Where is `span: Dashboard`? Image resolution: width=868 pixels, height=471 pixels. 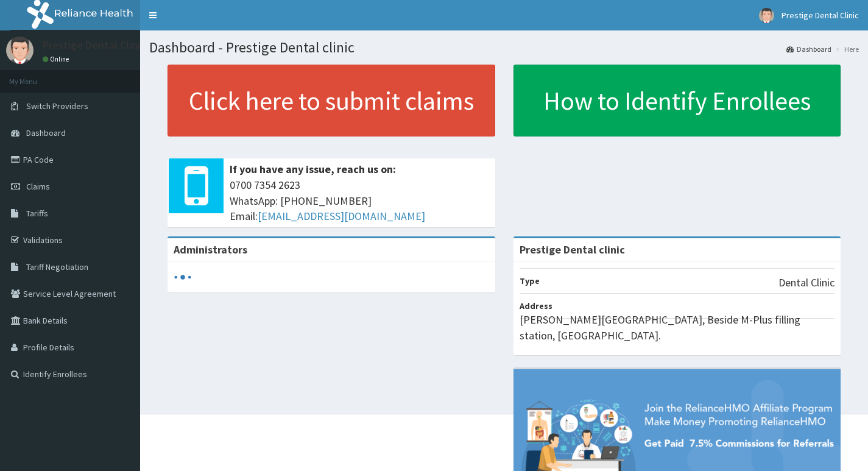 span: Dashboard is located at coordinates (46, 133).